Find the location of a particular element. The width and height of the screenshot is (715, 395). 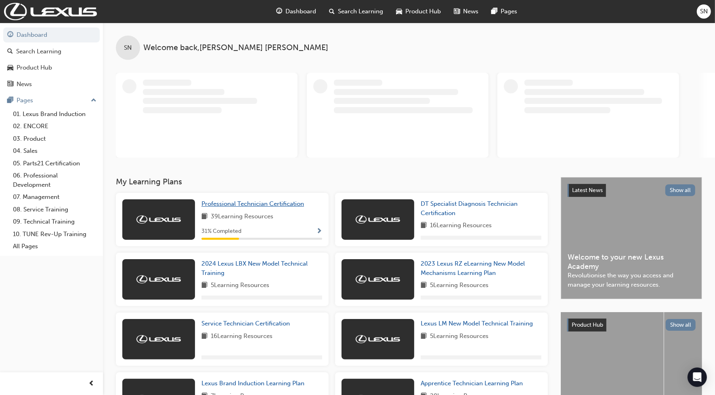

a: Lexus LM New Model Technical Training is located at coordinates (479, 323).